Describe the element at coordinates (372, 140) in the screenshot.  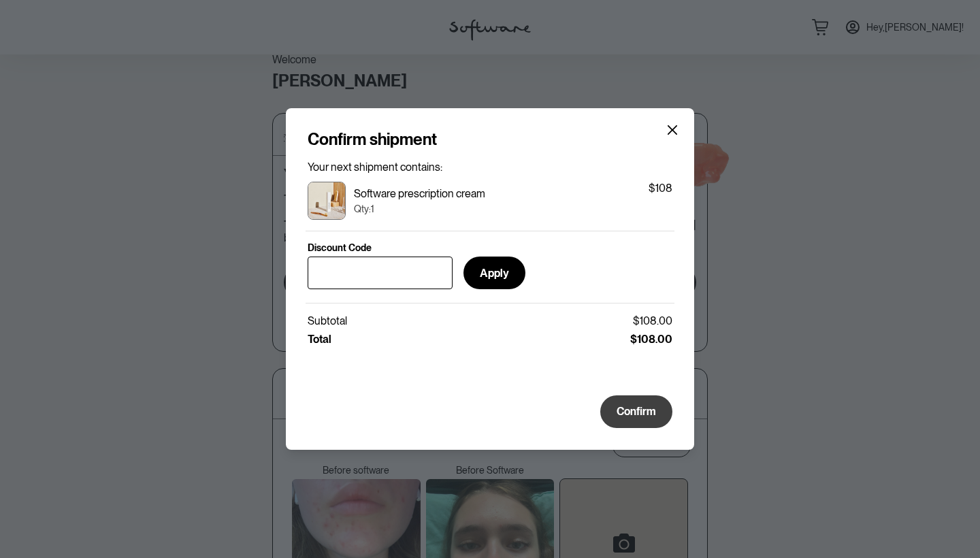
I see `h4: Confirm shipment` at that location.